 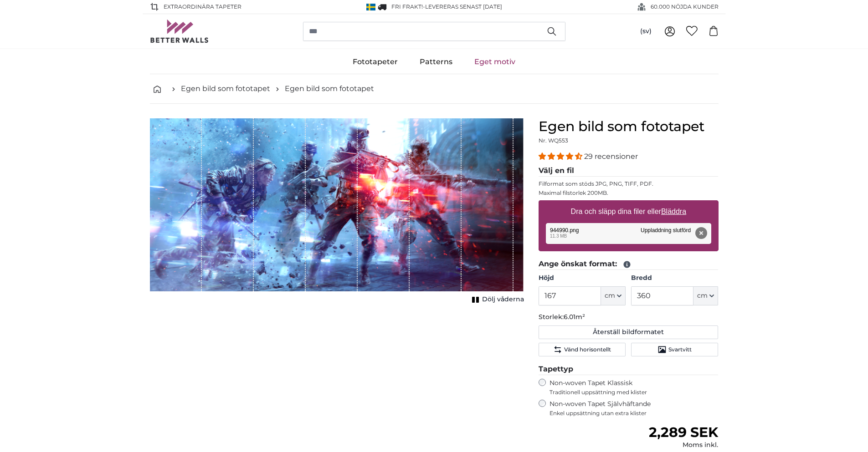 What do you see at coordinates (179, 31) in the screenshot?
I see `img: Betterwalls` at bounding box center [179, 31].